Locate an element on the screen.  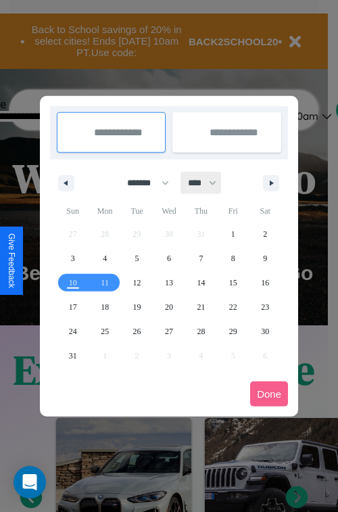
button: 8 is located at coordinates (233, 258).